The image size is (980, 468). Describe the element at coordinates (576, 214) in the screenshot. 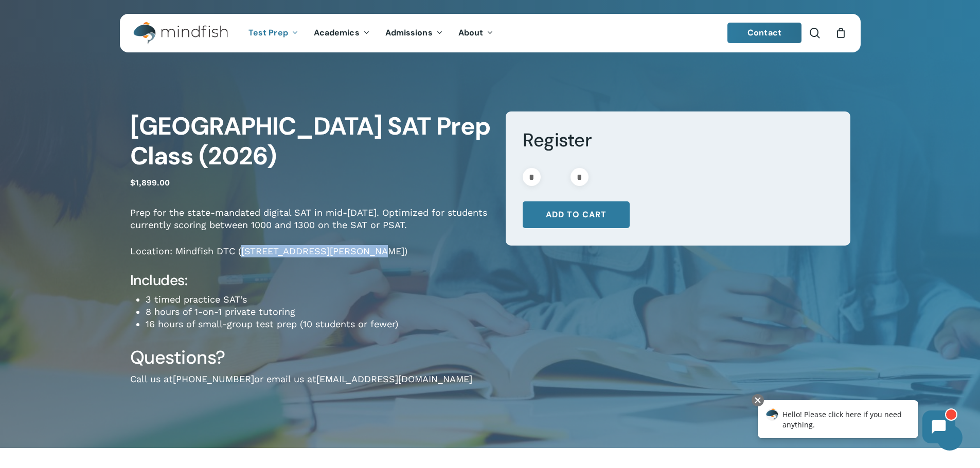

I see `button: Add to cart` at that location.